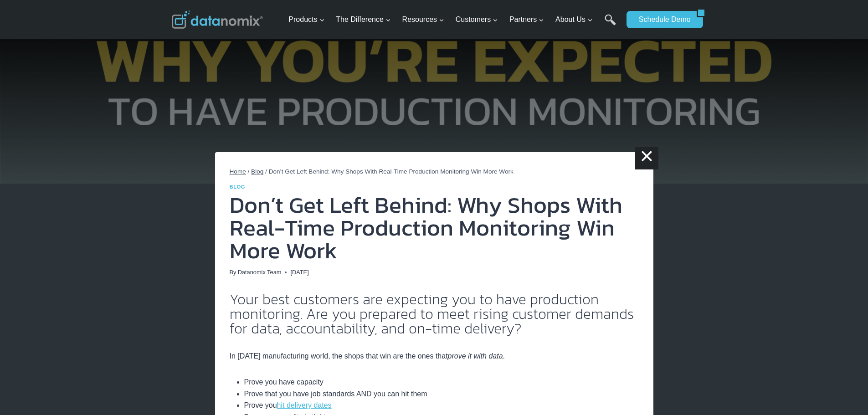 This screenshot has width=868, height=415. Describe the element at coordinates (610, 24) in the screenshot. I see `a: Search` at that location.